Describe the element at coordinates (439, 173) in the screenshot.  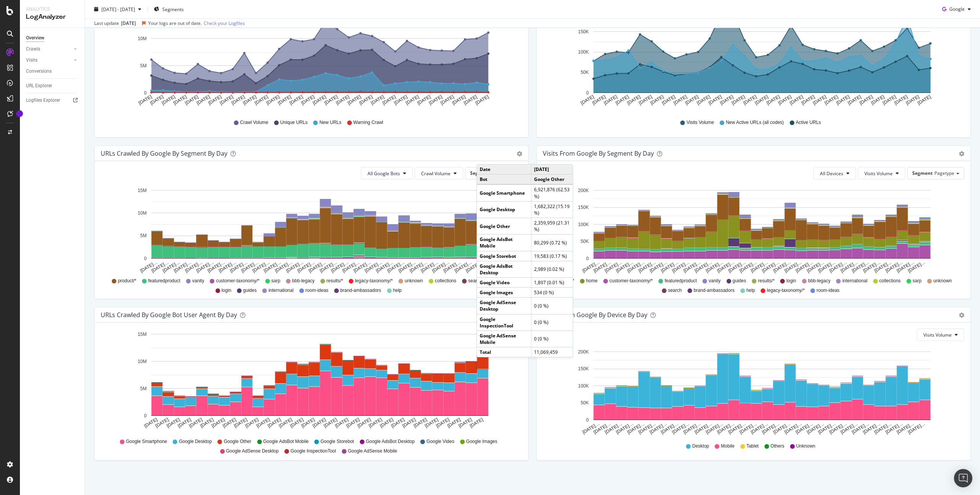
I see `button: Crawl Volume` at that location.